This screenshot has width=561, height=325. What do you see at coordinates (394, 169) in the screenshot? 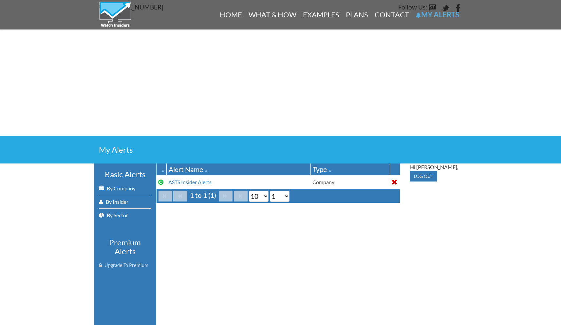
I see `th: : No sort applied, activate to apply an ascending sort` at bounding box center [394, 169].